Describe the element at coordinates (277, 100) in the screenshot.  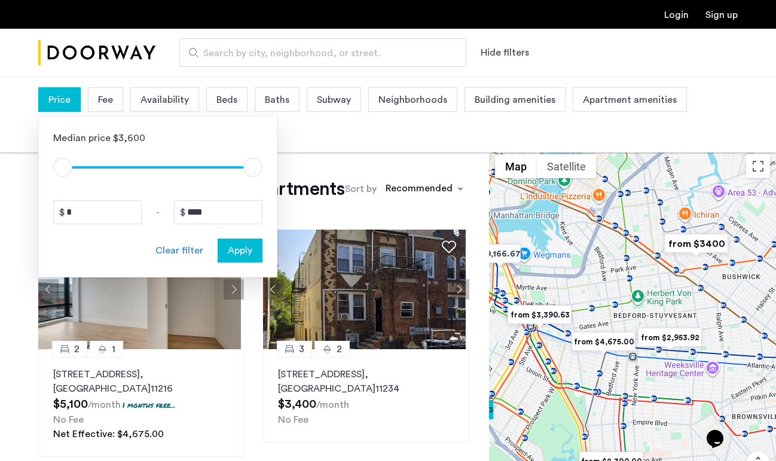
I see `span: Baths` at that location.